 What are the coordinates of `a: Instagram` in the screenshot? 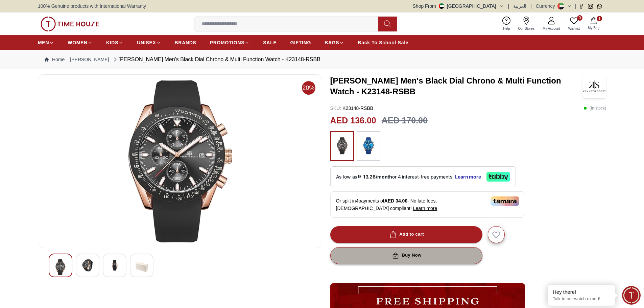 It's located at (590, 6).